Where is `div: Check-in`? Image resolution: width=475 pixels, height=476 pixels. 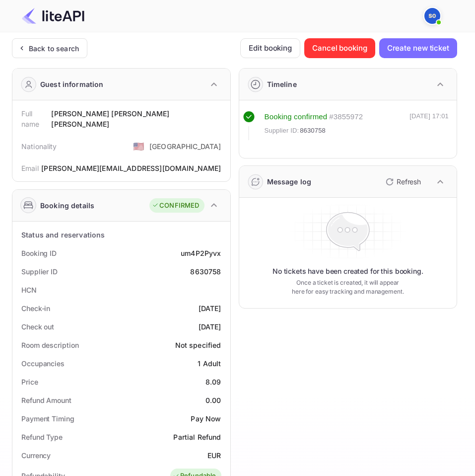 div: Check-in is located at coordinates (35, 308).